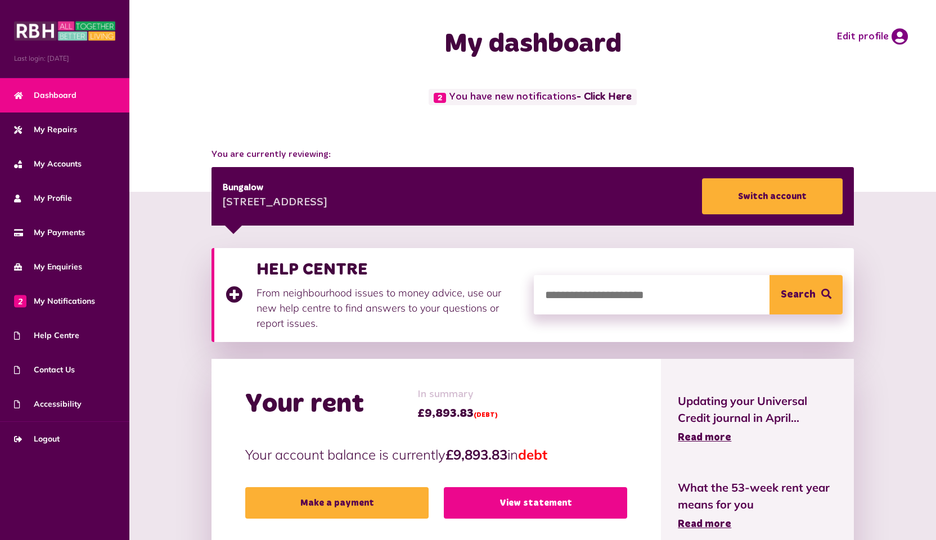  Describe the element at coordinates (476, 454) in the screenshot. I see `strong: £9,893.83` at that location.